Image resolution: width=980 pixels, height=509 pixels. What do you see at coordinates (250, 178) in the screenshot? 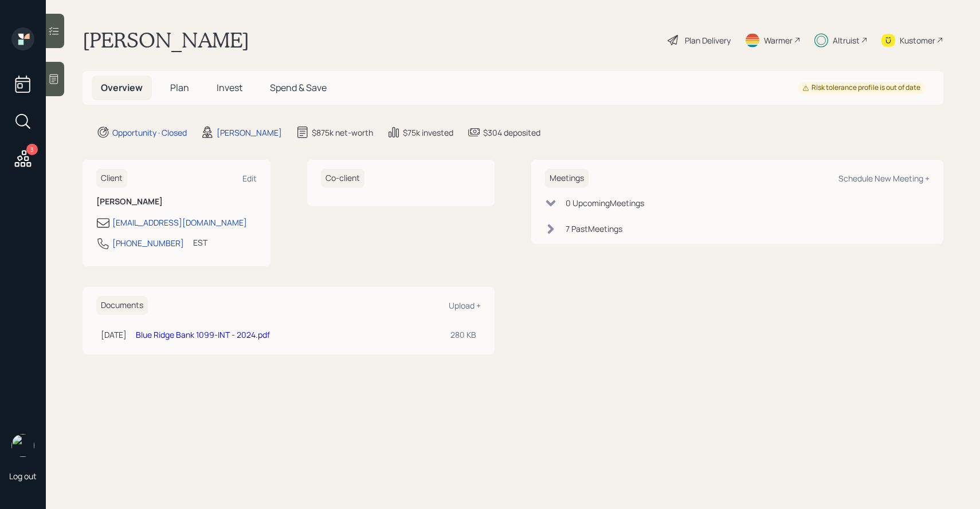
I see `div: Edit` at bounding box center [250, 178].